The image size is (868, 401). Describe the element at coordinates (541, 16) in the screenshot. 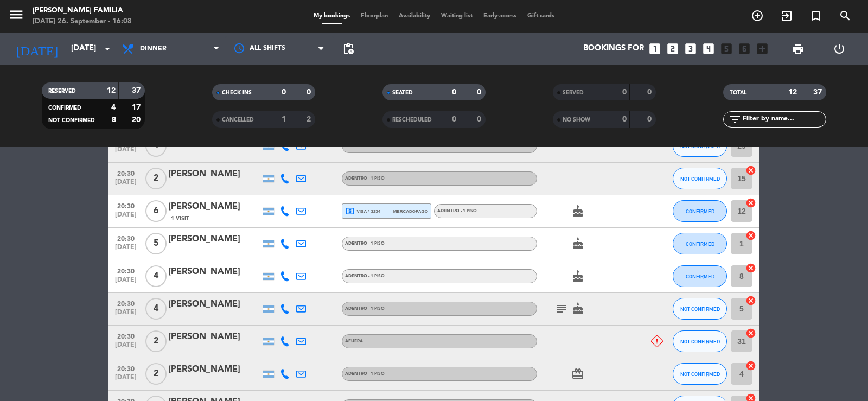

I see `span: Gift cards` at that location.